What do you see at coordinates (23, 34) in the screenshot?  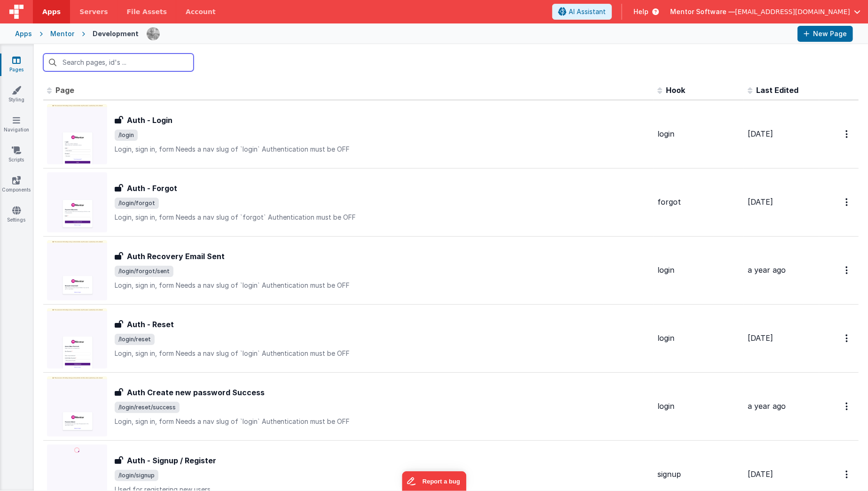 I see `div: Apps` at bounding box center [23, 34].